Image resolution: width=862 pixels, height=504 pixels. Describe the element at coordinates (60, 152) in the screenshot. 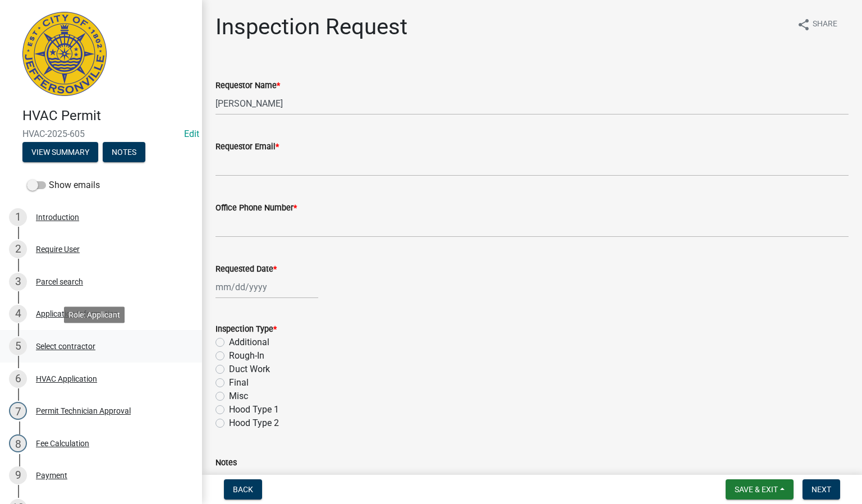

I see `wm-modal-confirm: Summary` at that location.